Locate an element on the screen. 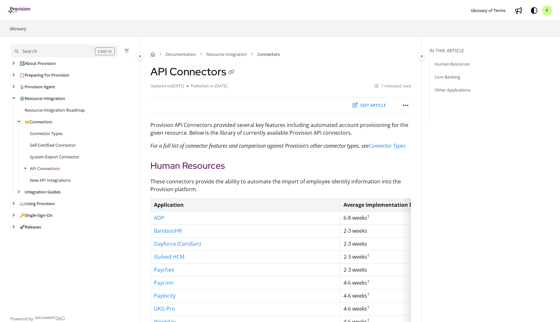 The image size is (560, 322). a: Human Resources is located at coordinates (452, 64).